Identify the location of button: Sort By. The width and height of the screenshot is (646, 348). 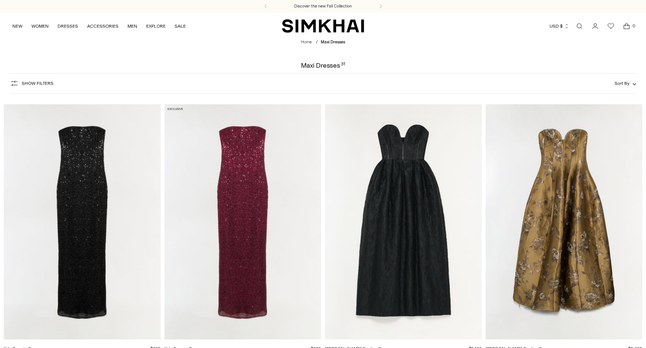
(626, 83).